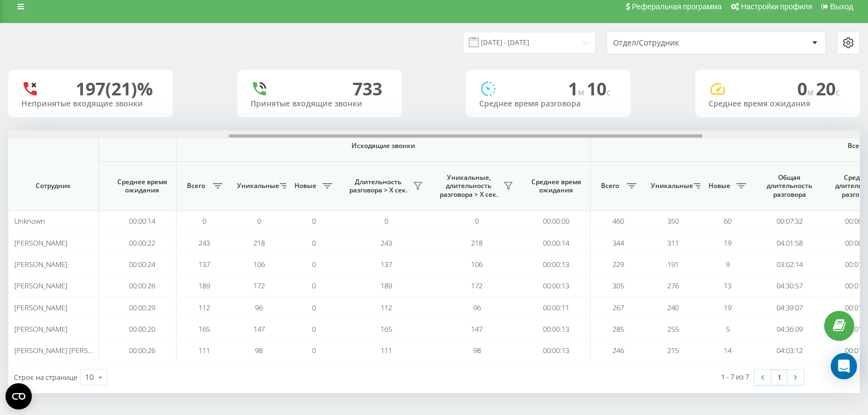  What do you see at coordinates (386, 243) in the screenshot?
I see `span: 243` at bounding box center [386, 243].